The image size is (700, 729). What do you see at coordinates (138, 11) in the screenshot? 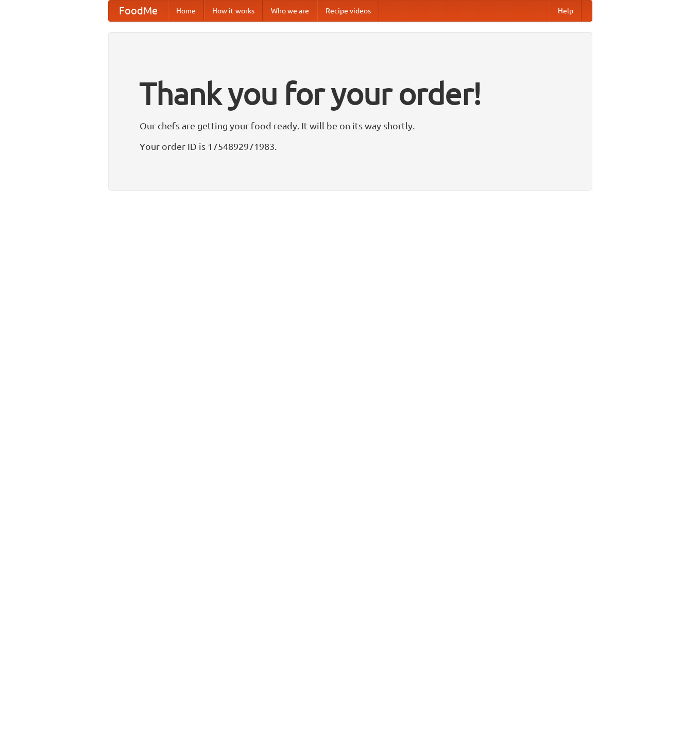
I see `a: FoodMe` at bounding box center [138, 11].